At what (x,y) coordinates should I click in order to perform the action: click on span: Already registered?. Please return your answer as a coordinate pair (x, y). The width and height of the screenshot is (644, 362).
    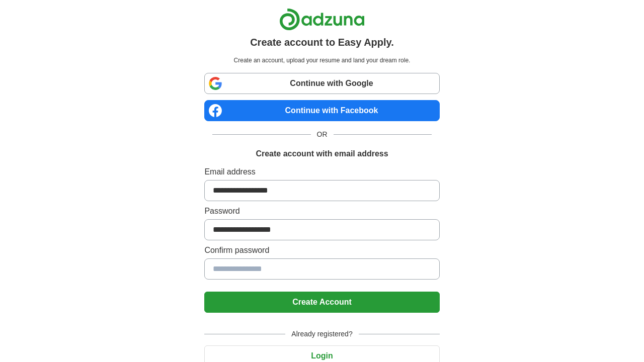
    Looking at the image, I should click on (322, 334).